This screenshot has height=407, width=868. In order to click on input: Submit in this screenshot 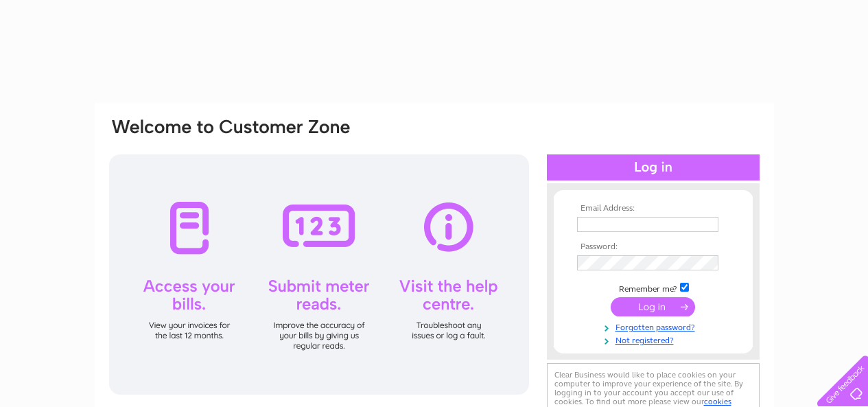, I will do `click(653, 307)`.